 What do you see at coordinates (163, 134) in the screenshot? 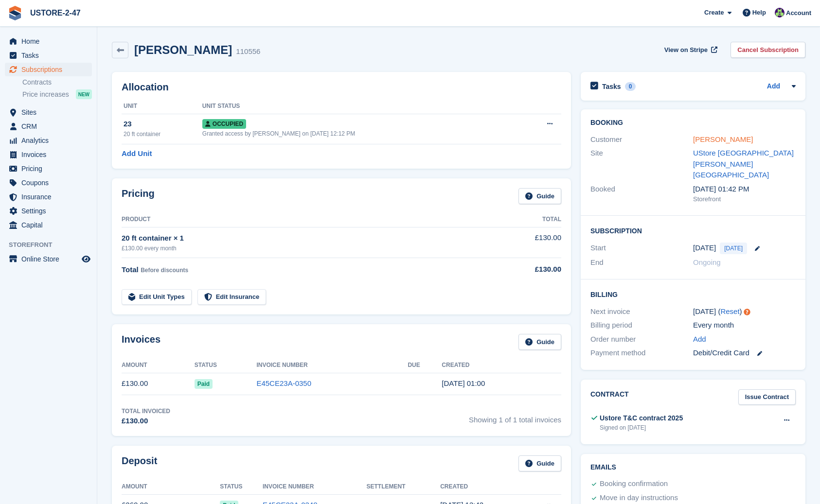
I see `div: 20 ft container` at bounding box center [163, 134].